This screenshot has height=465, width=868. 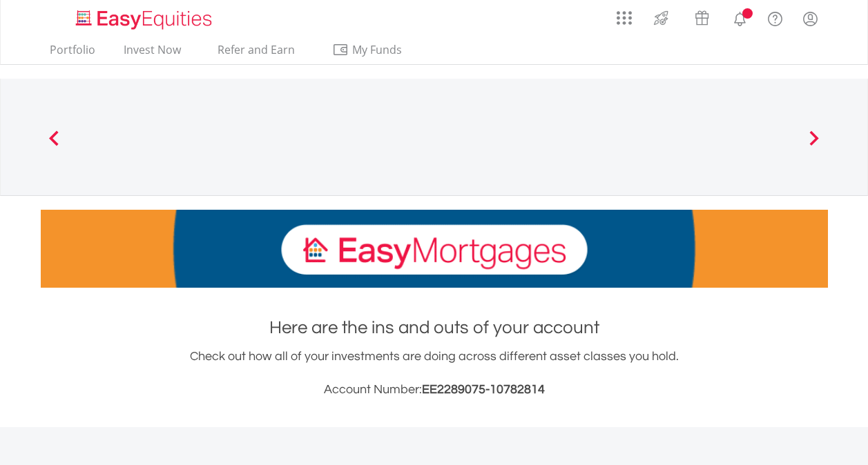 I want to click on img: EasyMortage Promotion Banner, so click(x=435, y=248).